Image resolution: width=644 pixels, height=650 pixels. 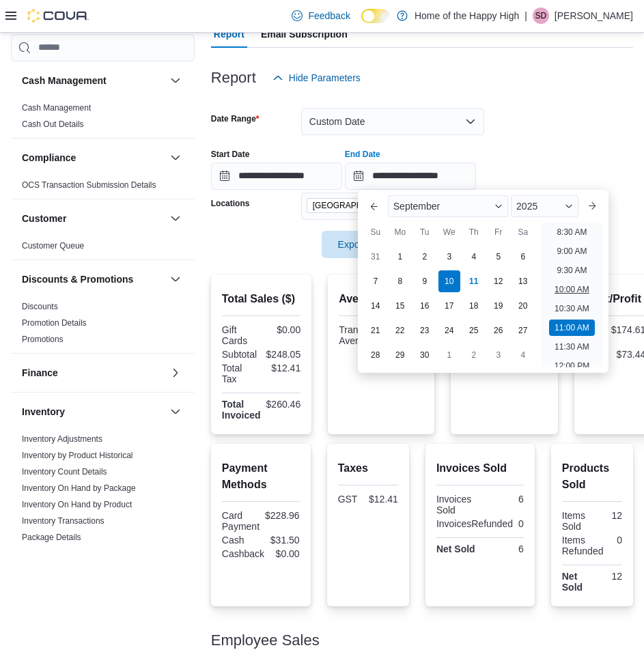 What do you see at coordinates (498, 355) in the screenshot?
I see `div: day-3` at bounding box center [498, 355].